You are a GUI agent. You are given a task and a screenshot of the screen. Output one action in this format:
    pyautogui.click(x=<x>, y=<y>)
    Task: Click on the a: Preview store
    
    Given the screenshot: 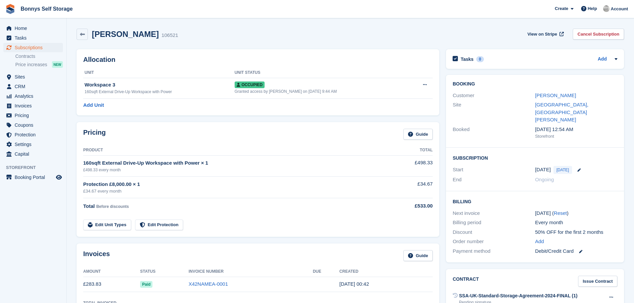 What is the action you would take?
    pyautogui.click(x=59, y=177)
    